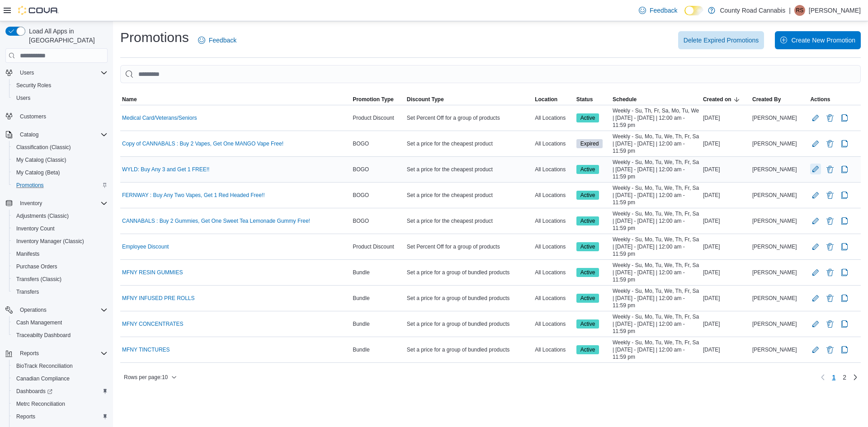 The height and width of the screenshot is (427, 868). What do you see at coordinates (235, 99) in the screenshot?
I see `button: Name` at bounding box center [235, 99].